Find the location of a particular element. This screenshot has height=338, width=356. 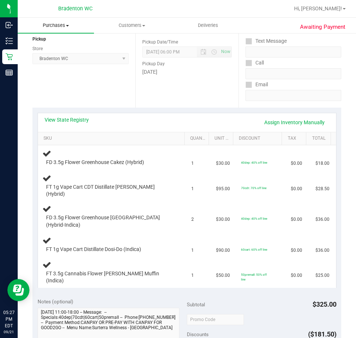

span: Awaiting Payment is located at coordinates (323, 27).